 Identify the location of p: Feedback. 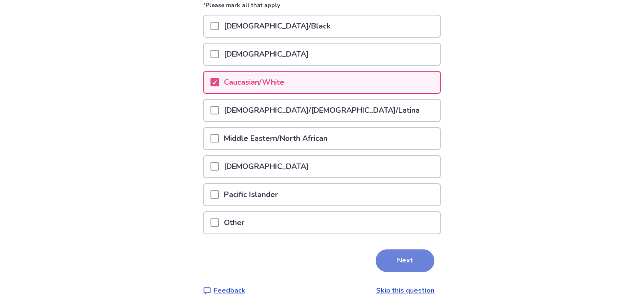
(229, 291).